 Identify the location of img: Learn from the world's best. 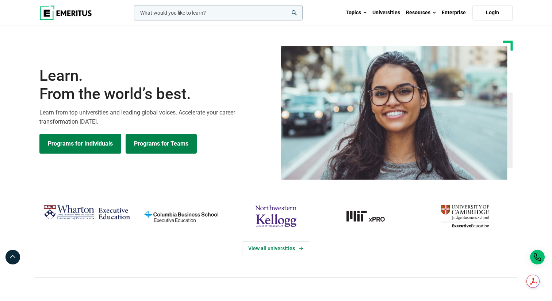
(394, 112).